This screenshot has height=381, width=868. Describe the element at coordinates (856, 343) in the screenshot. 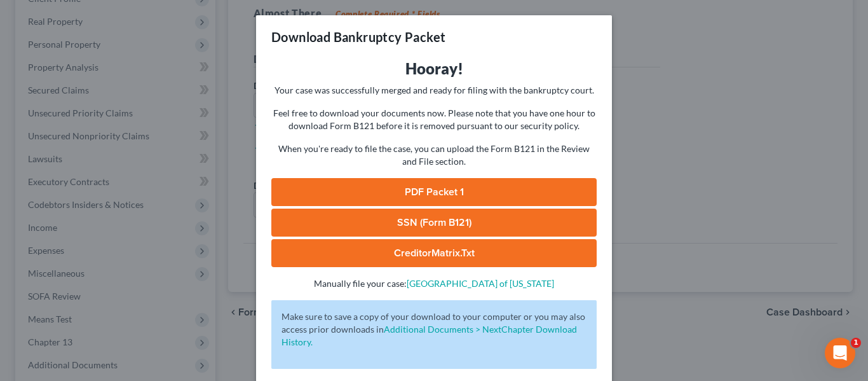

I see `span: 1` at that location.